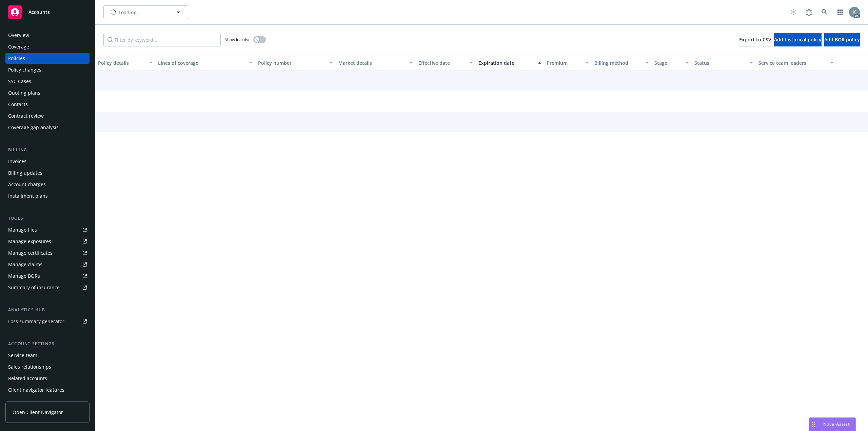 The width and height of the screenshot is (868, 431). I want to click on div: Manage files, so click(23, 230).